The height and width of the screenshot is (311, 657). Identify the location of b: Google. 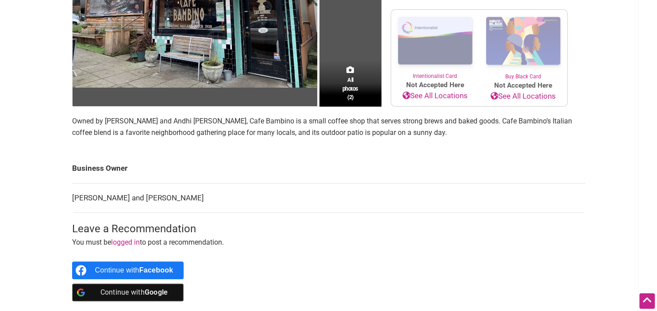
(156, 292).